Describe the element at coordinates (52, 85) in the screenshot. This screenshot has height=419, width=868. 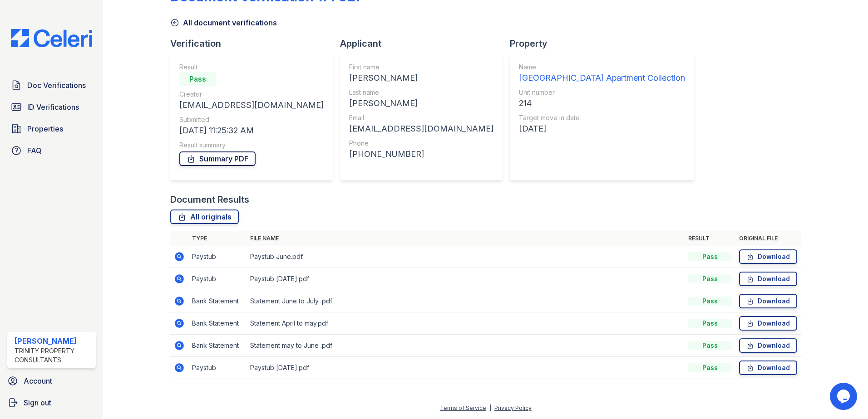
I see `a: Doc Verifications` at that location.